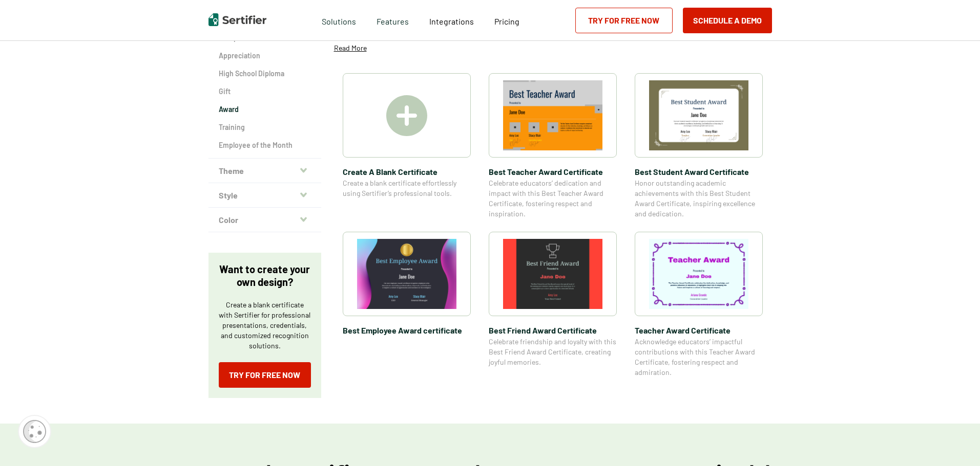  I want to click on img: Best Friend Award Certificate​, so click(553, 274).